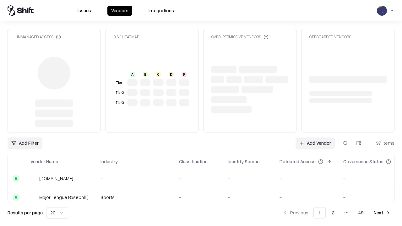  I want to click on div: Sports, so click(135, 197).